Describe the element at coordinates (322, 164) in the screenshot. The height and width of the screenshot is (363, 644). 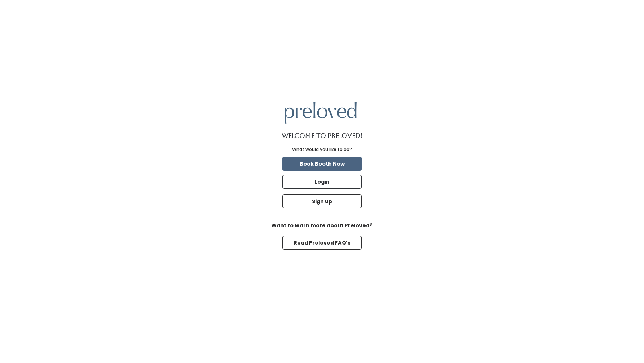
I see `button: Book Booth Now` at that location.